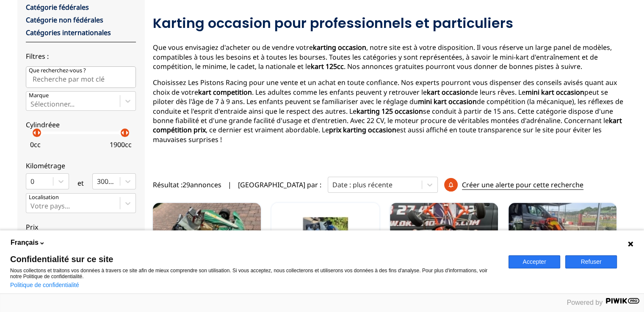 The height and width of the screenshot is (312, 644). What do you see at coordinates (448, 92) in the screenshot?
I see `strong: kart occasion` at bounding box center [448, 92].